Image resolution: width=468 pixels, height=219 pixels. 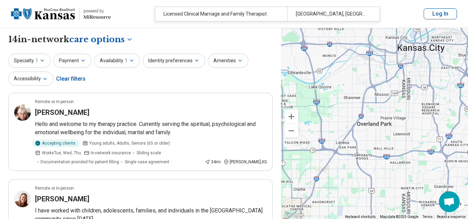 What do you see at coordinates (43, 14) in the screenshot?
I see `img: Blue Cross Blue Shield Kansas` at bounding box center [43, 14].